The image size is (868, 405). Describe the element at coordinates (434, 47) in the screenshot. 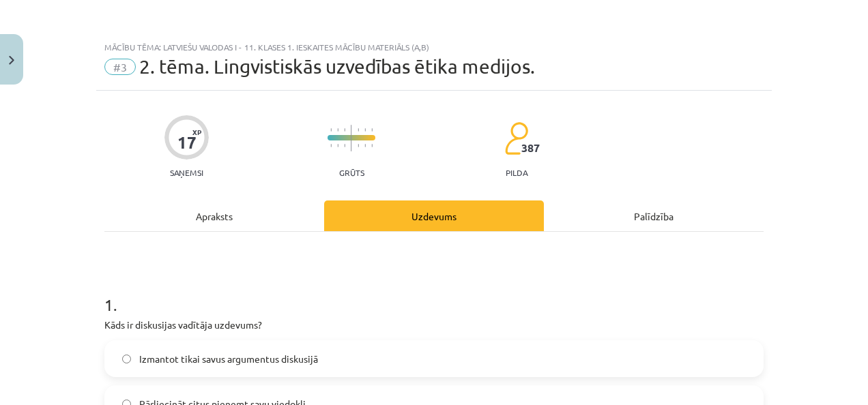

I see `div: Mācību tēma: Latviešu valodas i - 11. klases 1. ieskaites mācību materiāls (a,b)` at that location.